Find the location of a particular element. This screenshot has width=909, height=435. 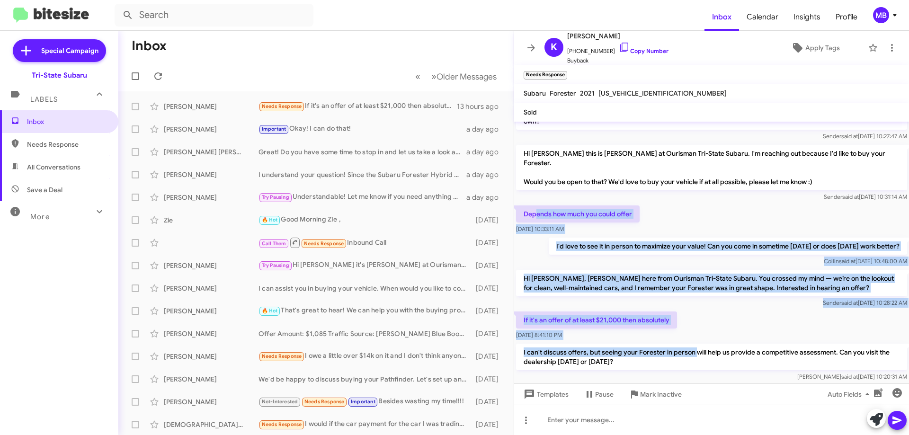

button: Previous is located at coordinates (418, 76).